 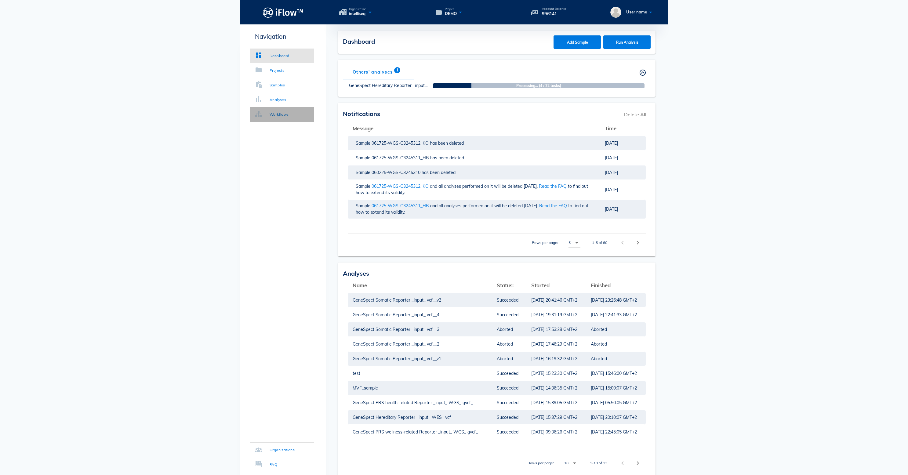 I want to click on div: Projects, so click(x=277, y=71).